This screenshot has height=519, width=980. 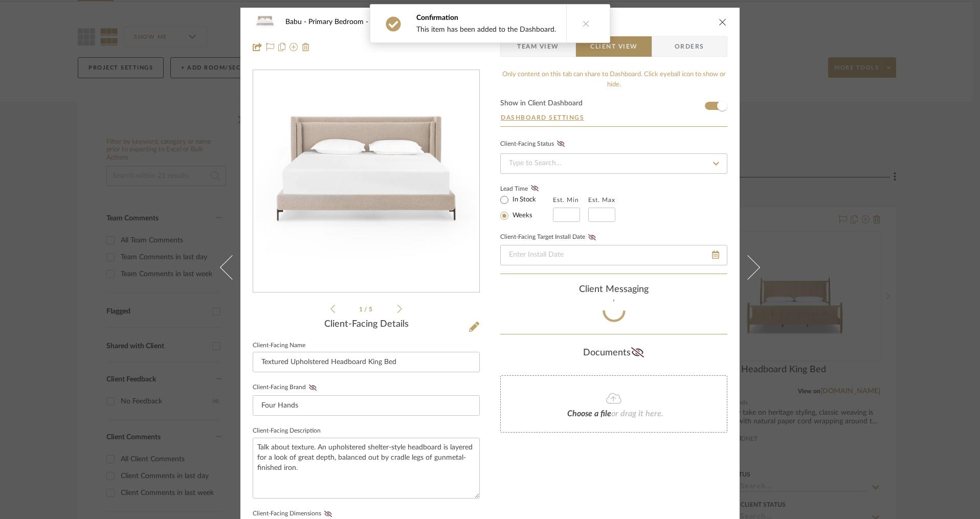 What do you see at coordinates (614, 255) in the screenshot?
I see `input: Enter Install Date` at bounding box center [614, 255].